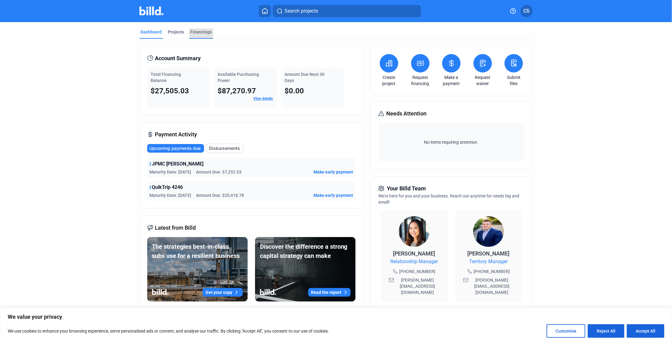 The image size is (672, 343). What do you see at coordinates (294, 91) in the screenshot?
I see `span: $0.00` at bounding box center [294, 91].